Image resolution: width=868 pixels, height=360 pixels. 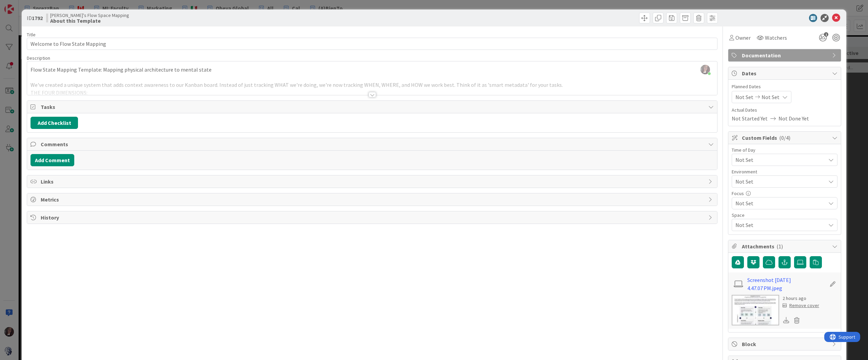 I want to click on div: Environment, so click(x=785, y=172).